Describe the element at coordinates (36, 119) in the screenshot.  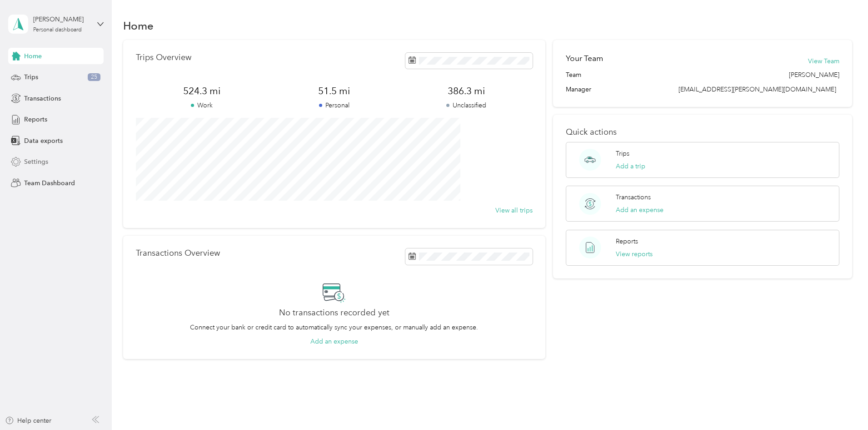
I see `span: Reports` at that location.